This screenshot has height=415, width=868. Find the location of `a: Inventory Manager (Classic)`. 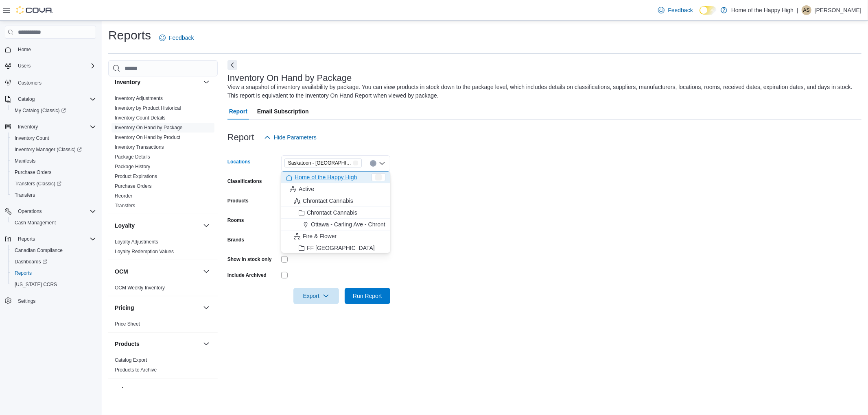

a: Inventory Manager (Classic) is located at coordinates (48, 149).